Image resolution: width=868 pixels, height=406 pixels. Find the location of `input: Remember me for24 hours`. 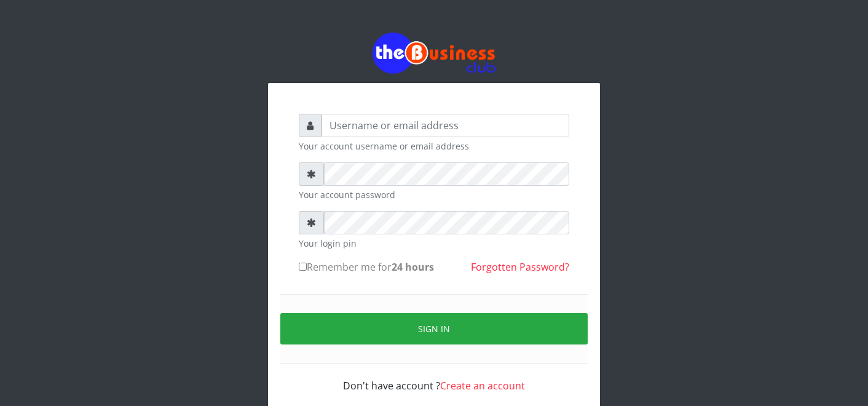

input: Remember me for24 hours is located at coordinates (302, 266).